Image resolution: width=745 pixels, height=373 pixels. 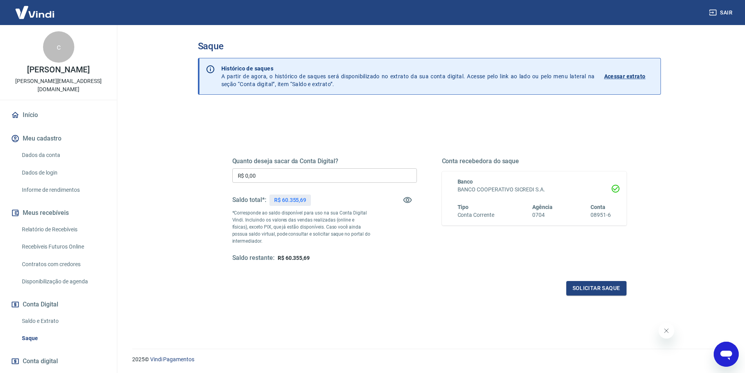 I want to click on h5: Quanto deseja sacar da Conta Digital?, so click(x=325, y=161).